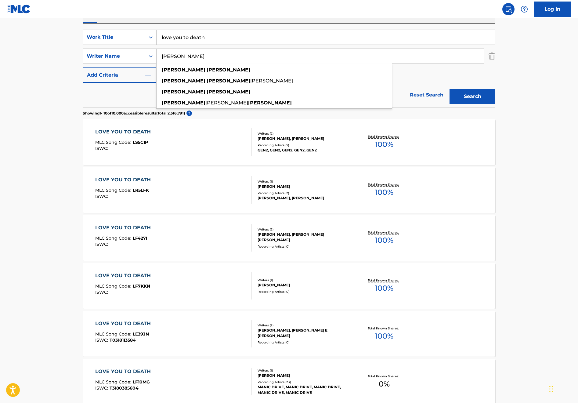  Describe the element at coordinates (384, 384) in the screenshot. I see `span: 0 %` at that location.